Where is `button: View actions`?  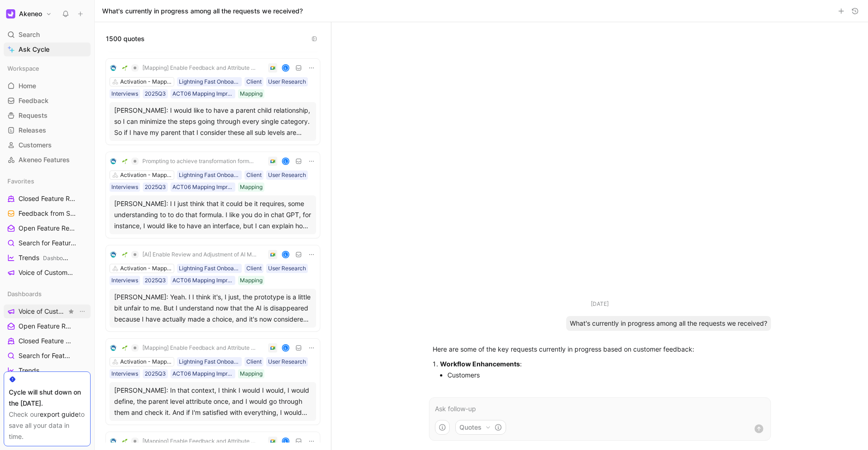
button: View actions is located at coordinates (82, 311).